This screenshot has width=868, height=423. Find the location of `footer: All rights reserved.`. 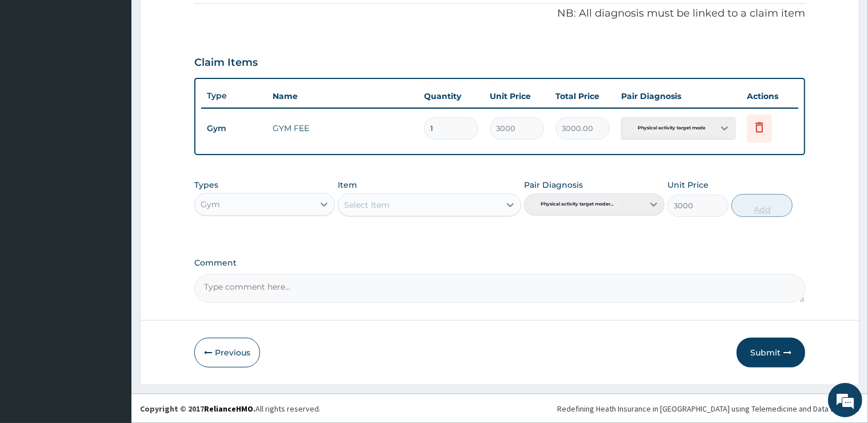

footer: All rights reserved. is located at coordinates (500, 408).